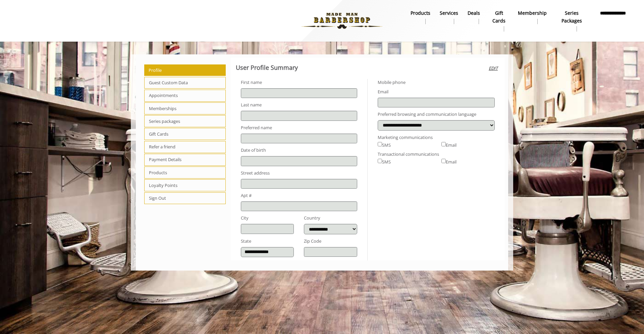 The height and width of the screenshot is (334, 644). Describe the element at coordinates (473, 13) in the screenshot. I see `b: Deals` at that location.